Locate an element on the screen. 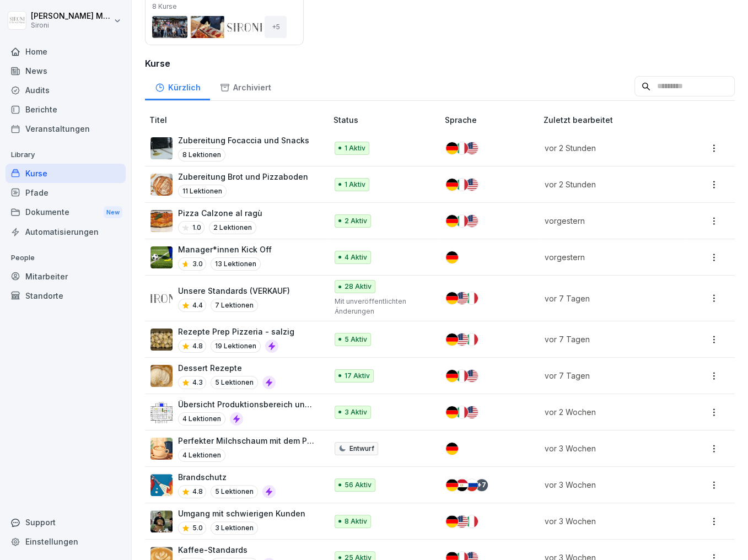 Image resolution: width=748 pixels, height=560 pixels. p: 5 Aktiv is located at coordinates (356, 340).